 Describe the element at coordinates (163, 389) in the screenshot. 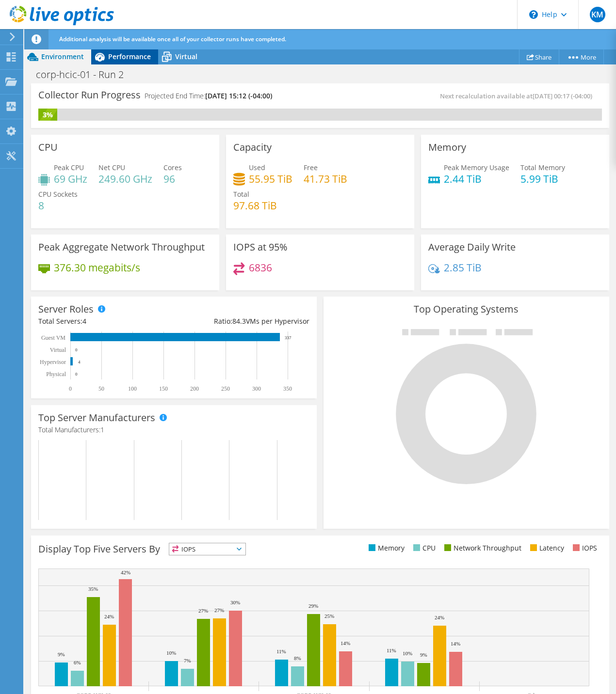

I see `text: 150` at that location.